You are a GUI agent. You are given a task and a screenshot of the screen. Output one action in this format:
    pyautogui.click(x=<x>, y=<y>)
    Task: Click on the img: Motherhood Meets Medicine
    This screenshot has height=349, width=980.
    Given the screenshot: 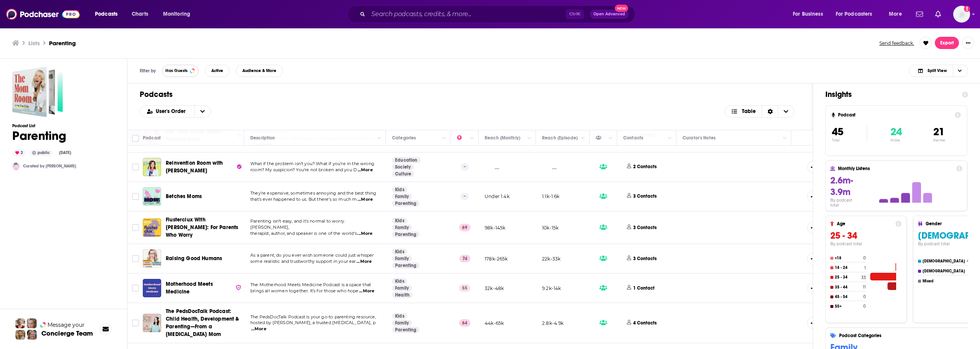 What is the action you would take?
    pyautogui.click(x=152, y=288)
    